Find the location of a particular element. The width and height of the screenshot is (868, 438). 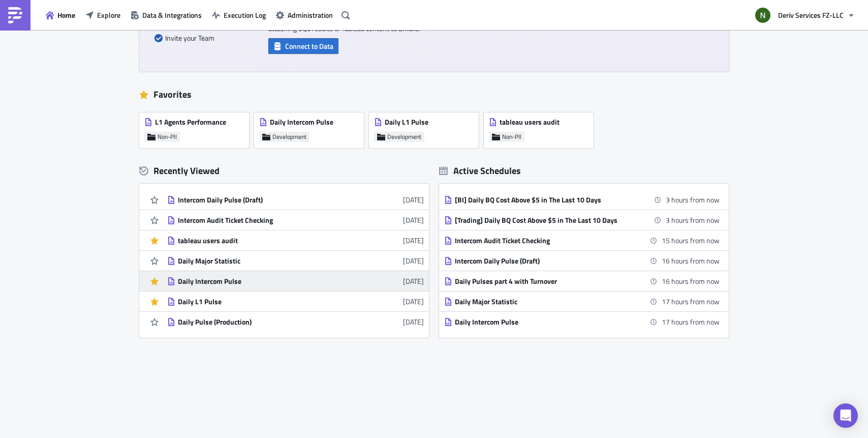

time: 2025-09-03 09:00 is located at coordinates (691, 240).